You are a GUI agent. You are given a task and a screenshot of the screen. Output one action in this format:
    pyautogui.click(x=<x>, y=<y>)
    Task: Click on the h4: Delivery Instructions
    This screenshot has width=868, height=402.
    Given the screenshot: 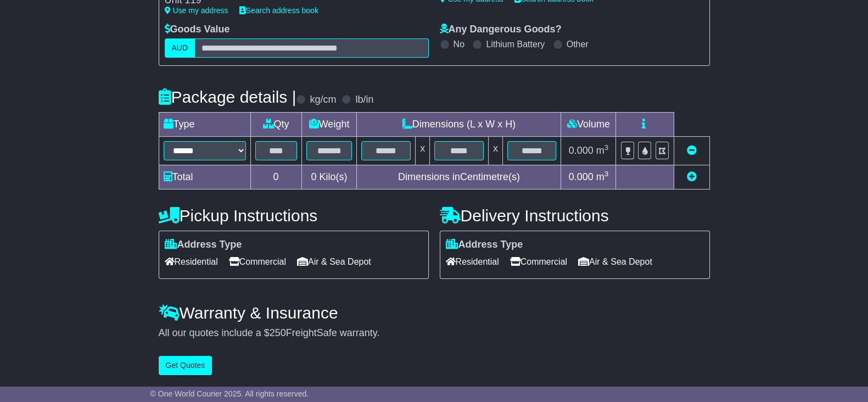 What is the action you would take?
    pyautogui.click(x=574, y=215)
    